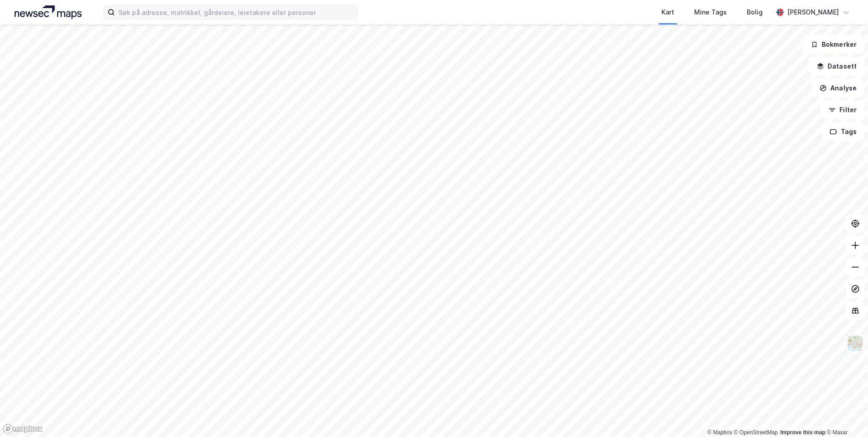  Describe the element at coordinates (755, 13) in the screenshot. I see `div: Bolig` at that location.